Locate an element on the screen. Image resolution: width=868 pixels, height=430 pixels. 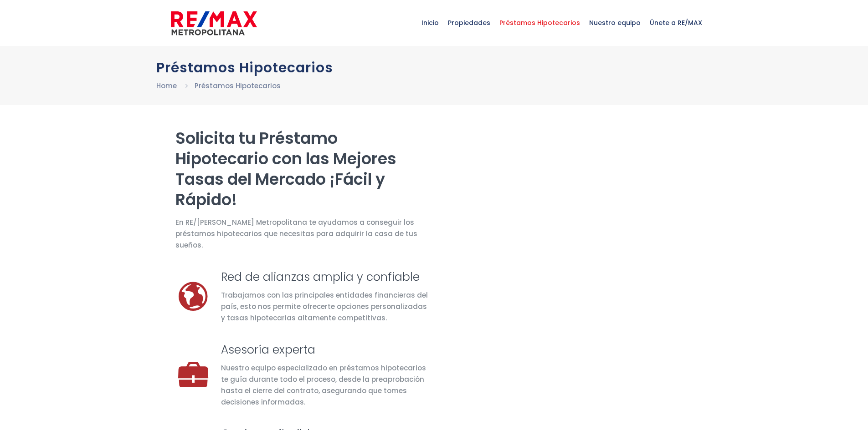
span: Propiedades is located at coordinates (469, 23).